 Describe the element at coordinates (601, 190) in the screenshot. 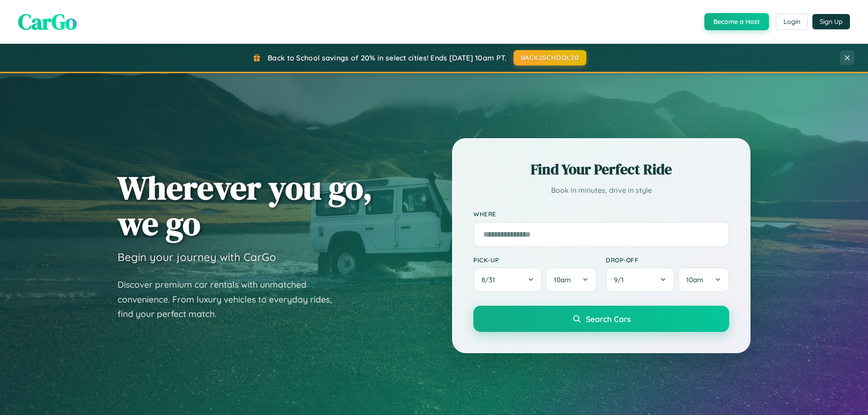

I see `p: Book in minutes, drive in style` at that location.